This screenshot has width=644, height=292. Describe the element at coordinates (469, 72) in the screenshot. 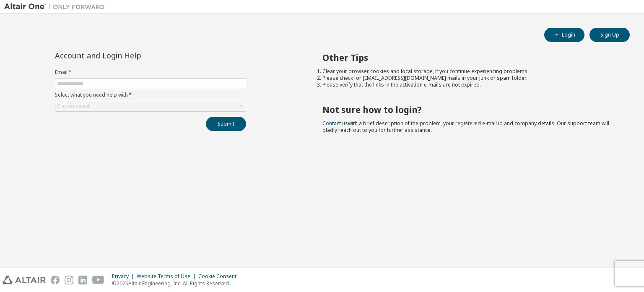

I see `li: Clear your browser cookies and local storage, if you continue experiencing problems.` at that location.